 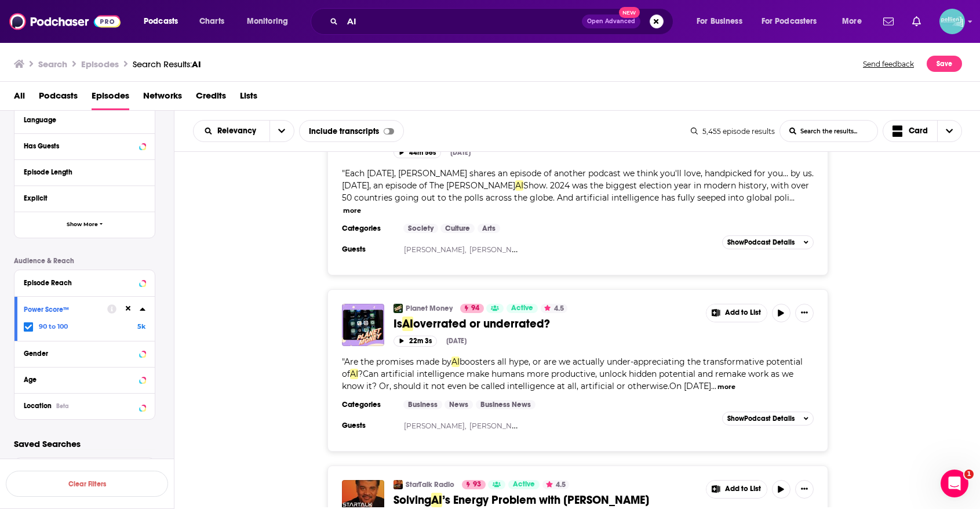 I want to click on button: Open AdvancedNew, so click(x=611, y=21).